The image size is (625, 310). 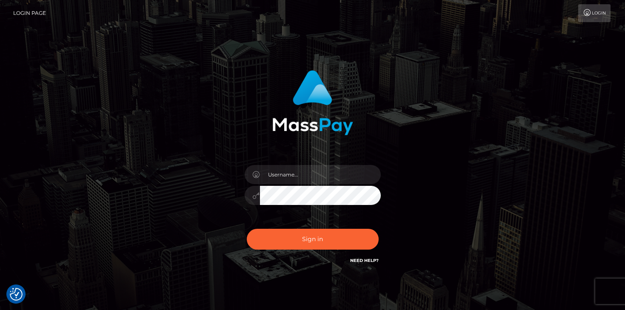 What do you see at coordinates (16, 294) in the screenshot?
I see `img: Revisit consent button` at bounding box center [16, 294].